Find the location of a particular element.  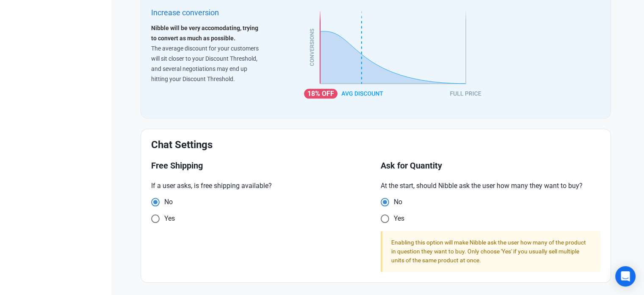

h2: Chat Settings is located at coordinates (376, 145).